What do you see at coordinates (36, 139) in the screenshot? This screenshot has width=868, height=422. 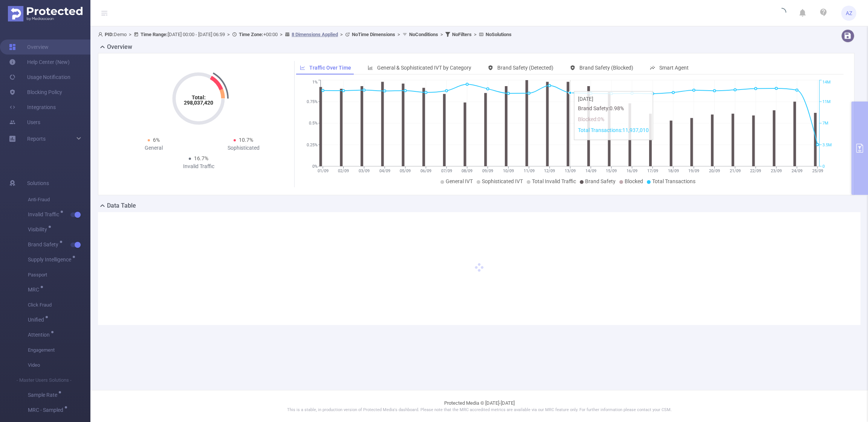 I see `span: Reports` at bounding box center [36, 139].